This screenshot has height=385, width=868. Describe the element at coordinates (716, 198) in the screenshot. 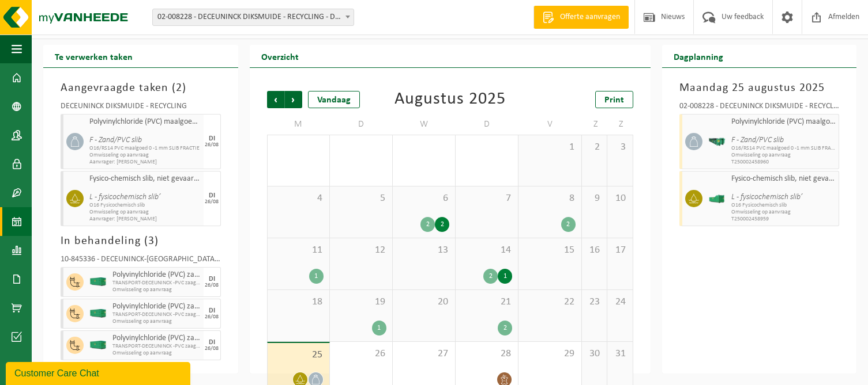

I see `img: HK-XO-16-GN-00` at that location.